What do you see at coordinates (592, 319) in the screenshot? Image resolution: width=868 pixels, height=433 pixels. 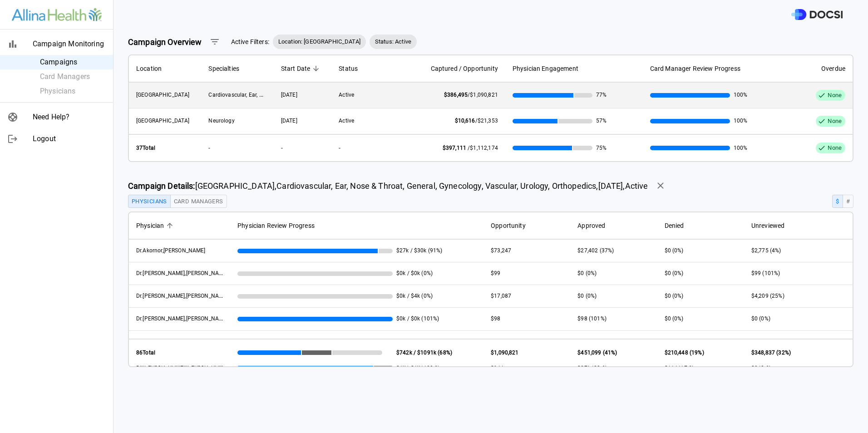 I see `span: $98 (101%)` at bounding box center [592, 319].